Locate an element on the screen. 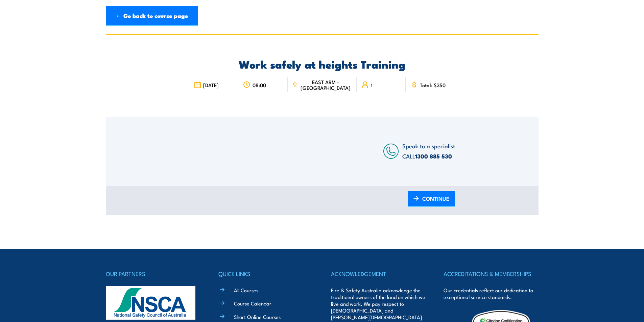  h4: ACCREDITATIONS & MEMBERSHIPS is located at coordinates (491, 274).